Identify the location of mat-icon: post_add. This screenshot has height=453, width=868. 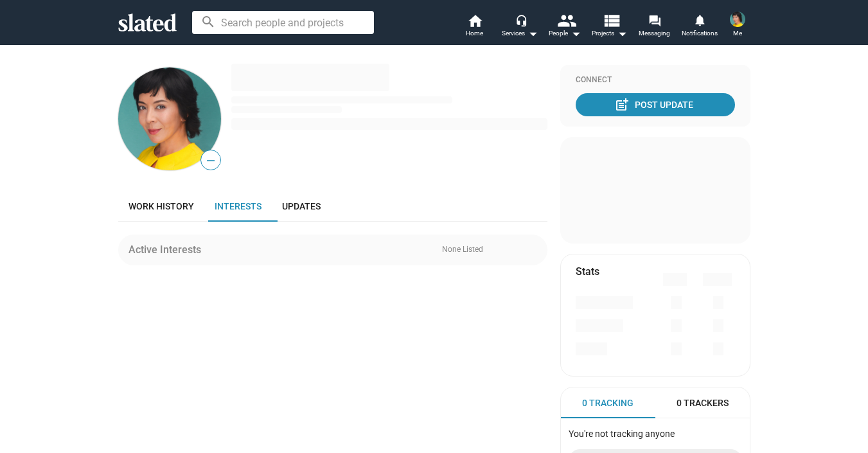
(622, 105).